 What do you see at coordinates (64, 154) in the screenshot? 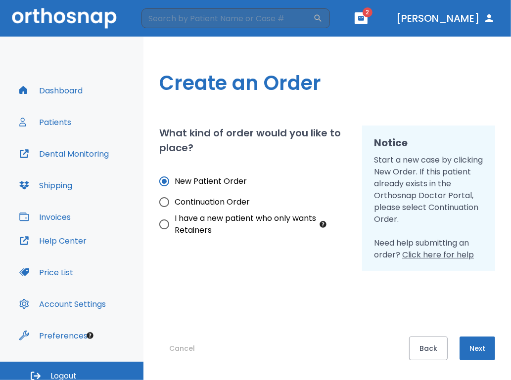
I see `button: Dental Monitoring` at bounding box center [64, 154].